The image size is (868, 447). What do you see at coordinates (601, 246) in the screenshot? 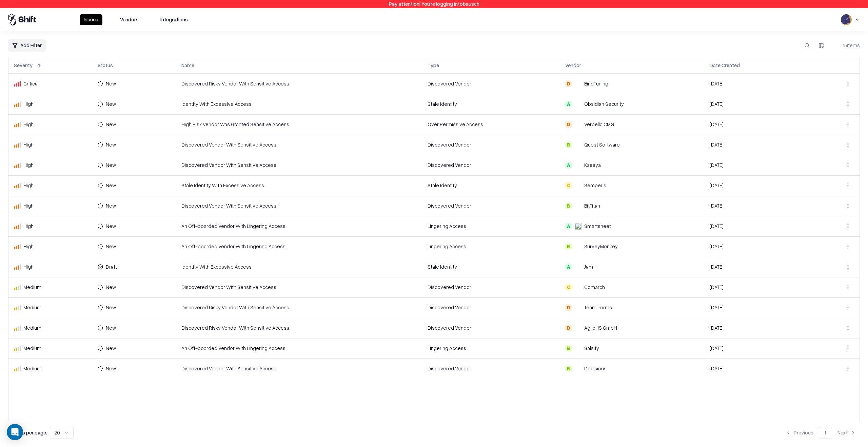
I see `div: SurveyMonkey` at bounding box center [601, 246].